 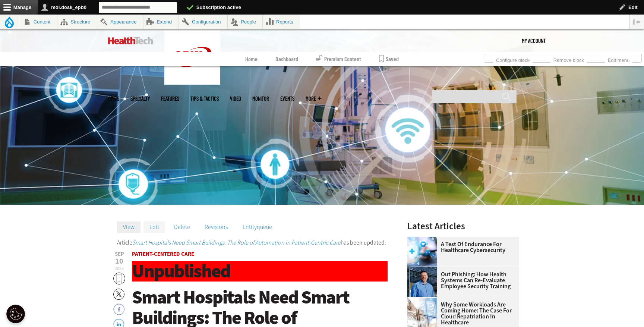 What do you see at coordinates (205, 98) in the screenshot?
I see `a: Tips & Tactics` at bounding box center [205, 98].